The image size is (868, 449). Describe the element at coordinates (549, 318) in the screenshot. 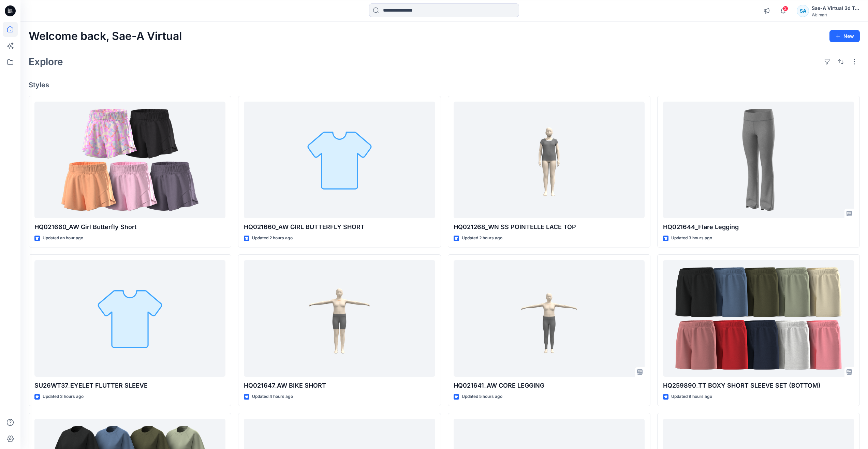

I see `a: HQ021641_AW CORE LEGGING` at that location.